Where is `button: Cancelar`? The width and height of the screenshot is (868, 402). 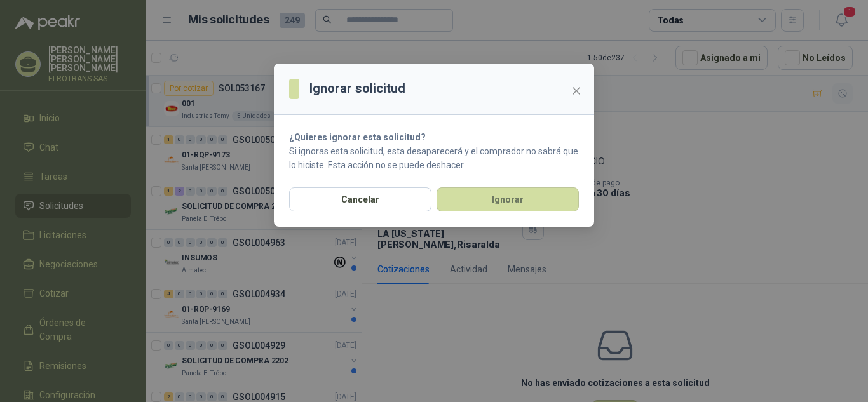 button: Cancelar is located at coordinates (361, 199).